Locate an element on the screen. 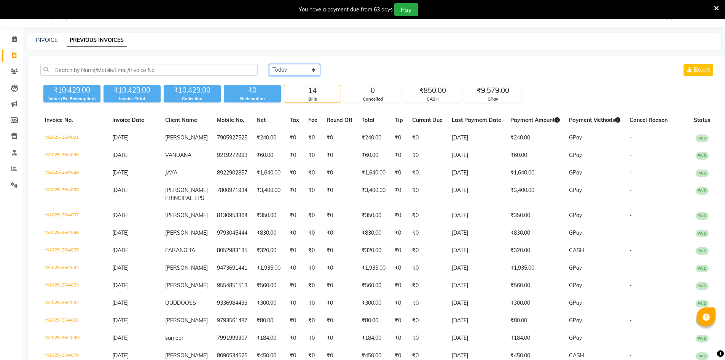 The width and height of the screenshot is (725, 360). td: ₹1,640.00 is located at coordinates (535, 173).